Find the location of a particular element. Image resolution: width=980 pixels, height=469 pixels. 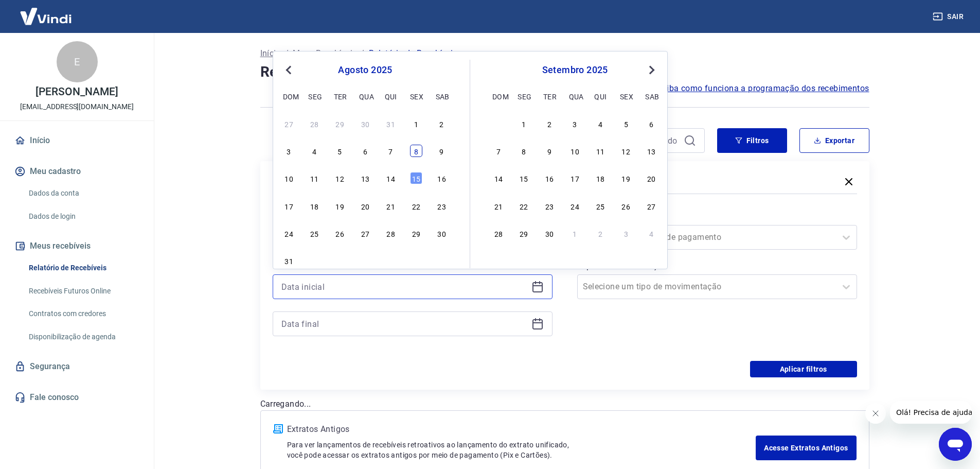

a: Recebíveis Futuros Online is located at coordinates (83, 291).